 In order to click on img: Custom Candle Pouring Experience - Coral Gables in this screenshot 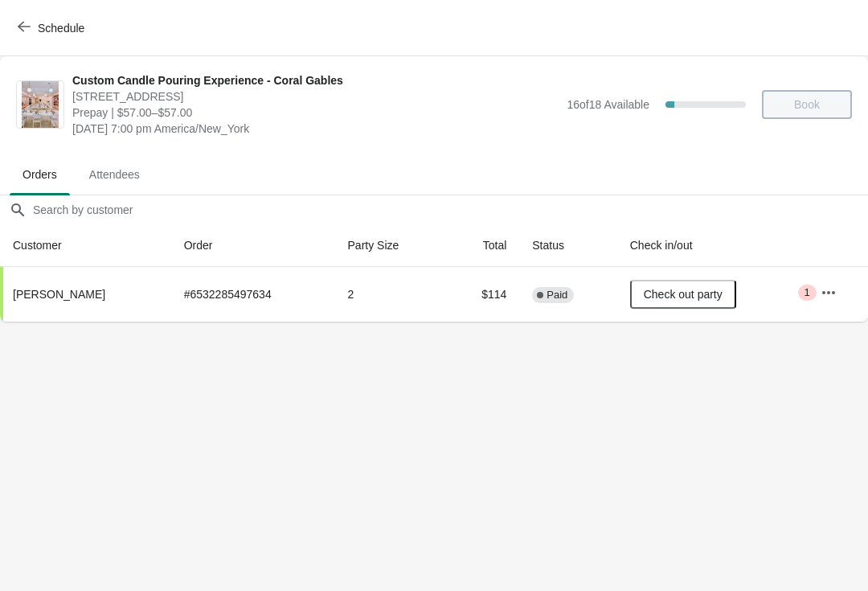, I will do `click(40, 105)`.